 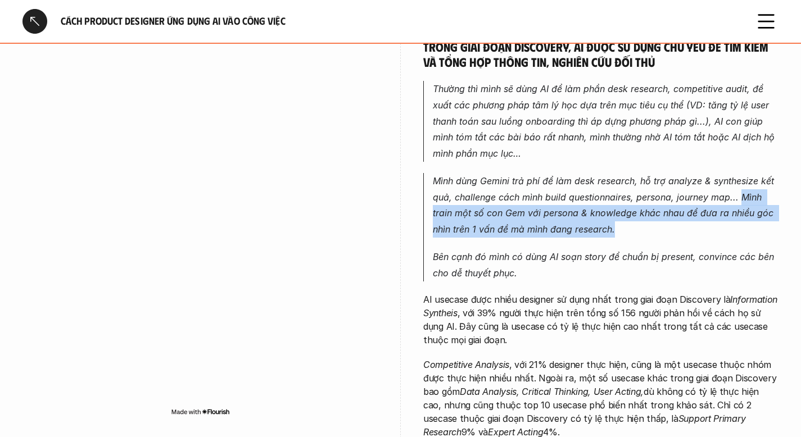 I want to click on em: Information Syntheis, so click(x=601, y=306).